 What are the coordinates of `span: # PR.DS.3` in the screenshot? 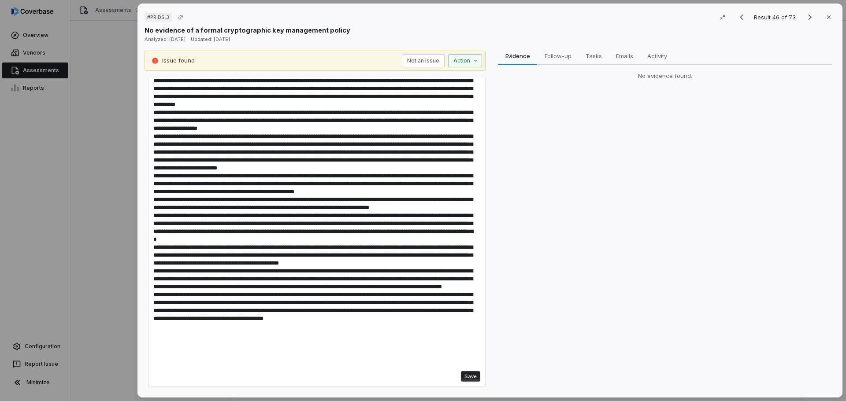 It's located at (158, 17).